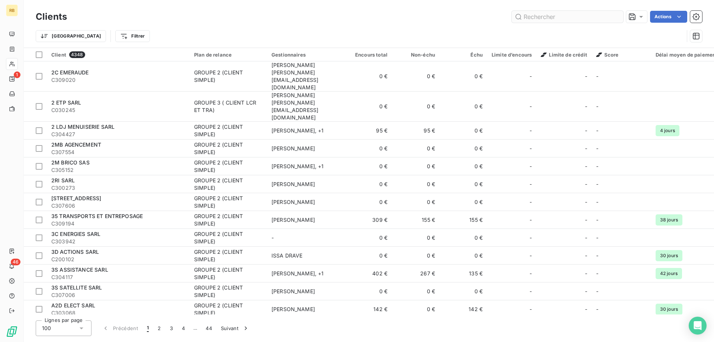  Describe the element at coordinates (12, 331) in the screenshot. I see `img: Logo LeanPay` at that location.